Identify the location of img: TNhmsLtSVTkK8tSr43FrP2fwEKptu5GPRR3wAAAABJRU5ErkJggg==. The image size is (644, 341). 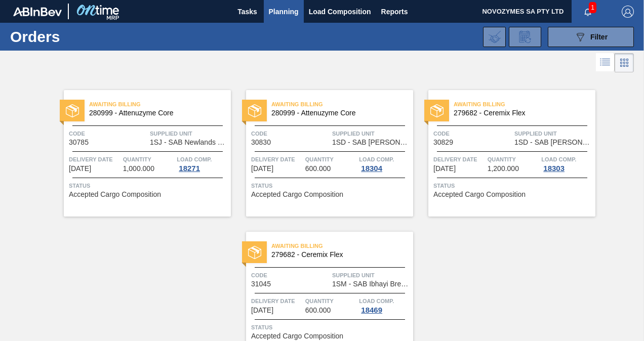
(38, 11).